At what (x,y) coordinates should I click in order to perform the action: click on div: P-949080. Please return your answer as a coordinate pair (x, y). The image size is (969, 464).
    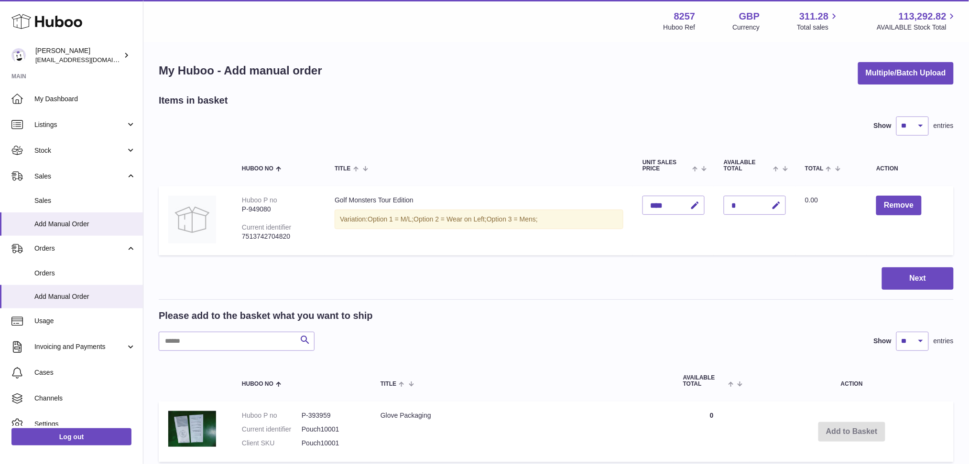
    Looking at the image, I should click on (279, 209).